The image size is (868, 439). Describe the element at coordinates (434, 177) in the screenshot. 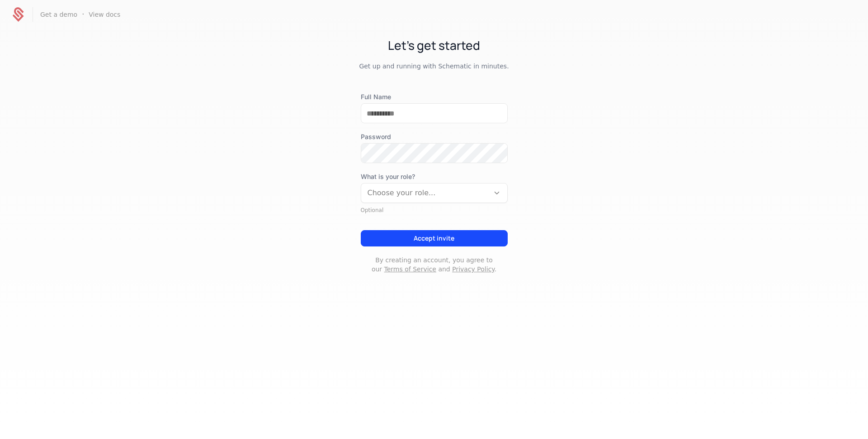

I see `span: What is your role?` at that location.